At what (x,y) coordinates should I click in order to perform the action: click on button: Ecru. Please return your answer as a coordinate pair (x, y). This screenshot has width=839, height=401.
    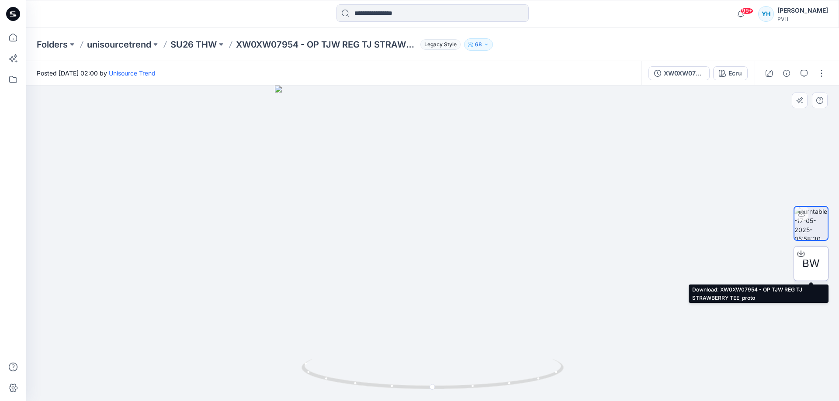
    Looking at the image, I should click on (730, 73).